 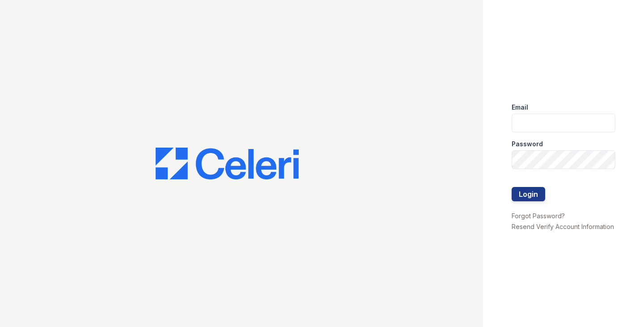 I want to click on img: CE_Logo_Blue-a8612792a0a2168367f1c8372b55b34899dd931a85d93a1a3d3e32e68fde9ad4.png, so click(x=227, y=164).